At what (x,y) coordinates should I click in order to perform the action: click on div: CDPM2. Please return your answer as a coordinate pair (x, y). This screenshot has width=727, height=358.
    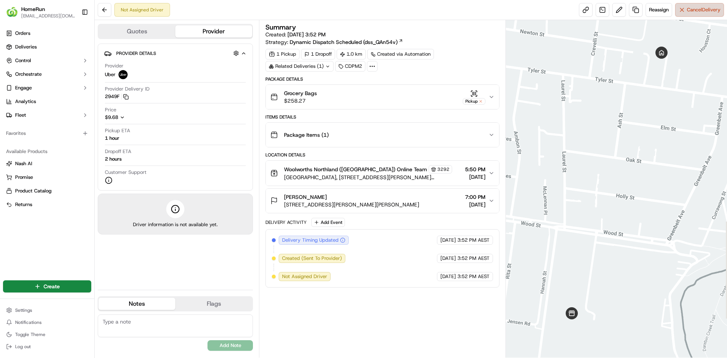
    Looking at the image, I should click on (350, 66).